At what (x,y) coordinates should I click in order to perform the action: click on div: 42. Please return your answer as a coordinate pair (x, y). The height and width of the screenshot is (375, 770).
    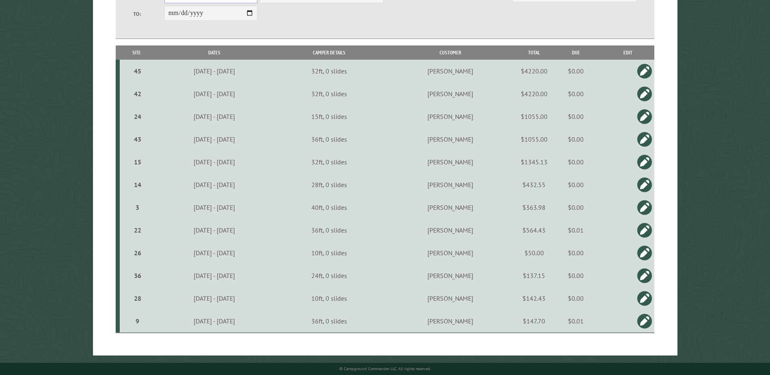
    Looking at the image, I should click on (137, 94).